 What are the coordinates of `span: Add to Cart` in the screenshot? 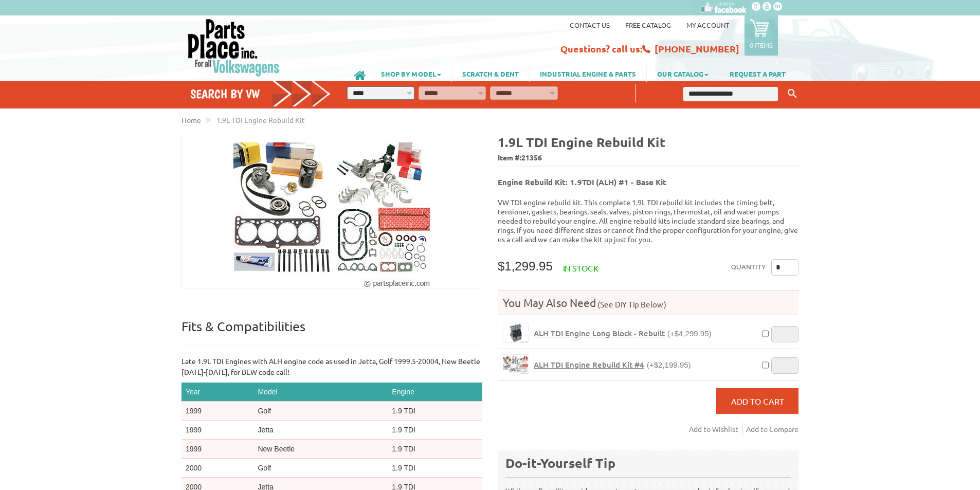 It's located at (757, 401).